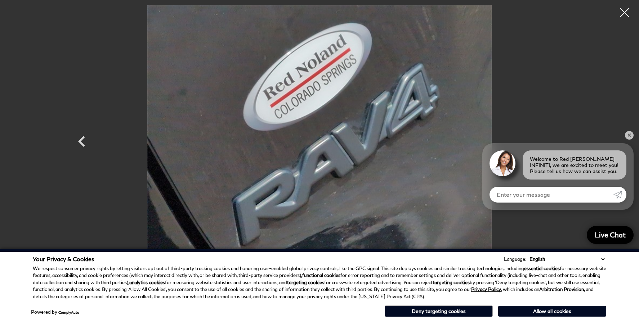 The height and width of the screenshot is (322, 639). Describe the element at coordinates (69, 312) in the screenshot. I see `a: ComplyAuto` at that location.